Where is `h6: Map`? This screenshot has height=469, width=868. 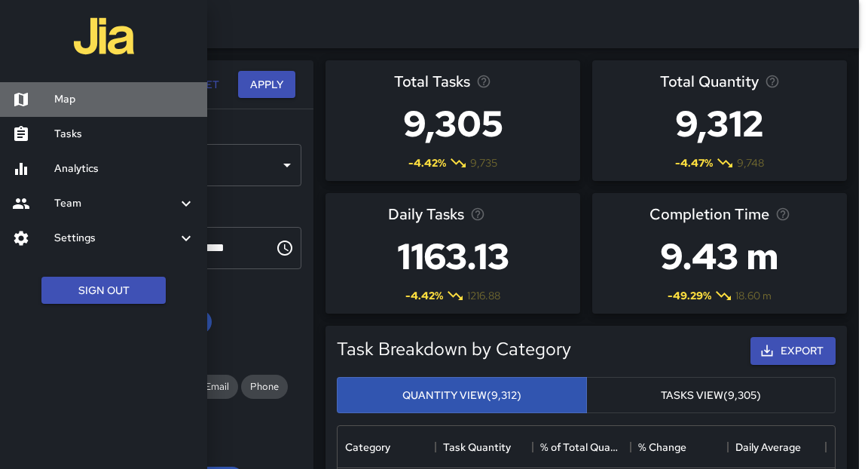
h6: Map is located at coordinates (124, 99).